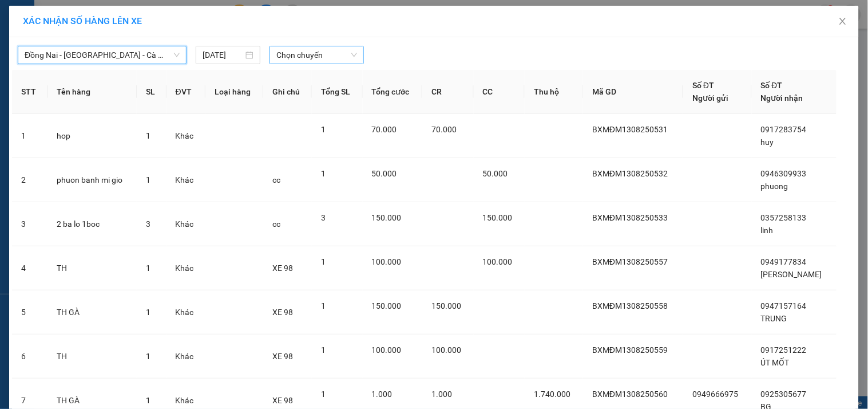  Describe the element at coordinates (784, 130) in the screenshot. I see `span: 0917283754` at that location.